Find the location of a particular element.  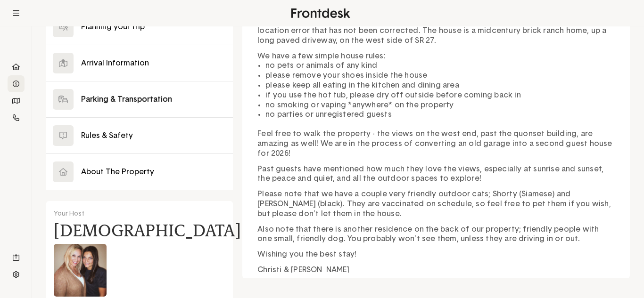

li: no parties or unregistered guests is located at coordinates (440, 114).